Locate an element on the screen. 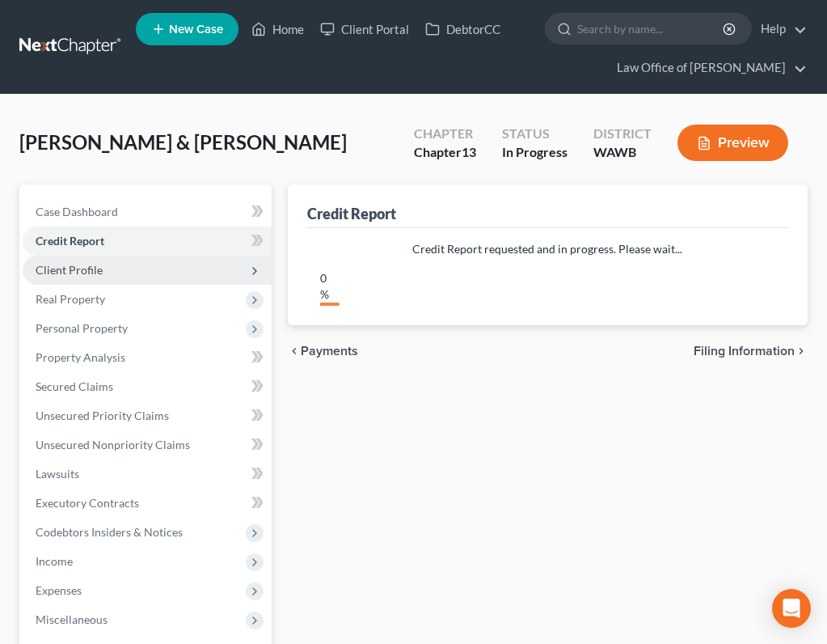 The width and height of the screenshot is (827, 644). span: Unsecured Priority Claims is located at coordinates (102, 415).